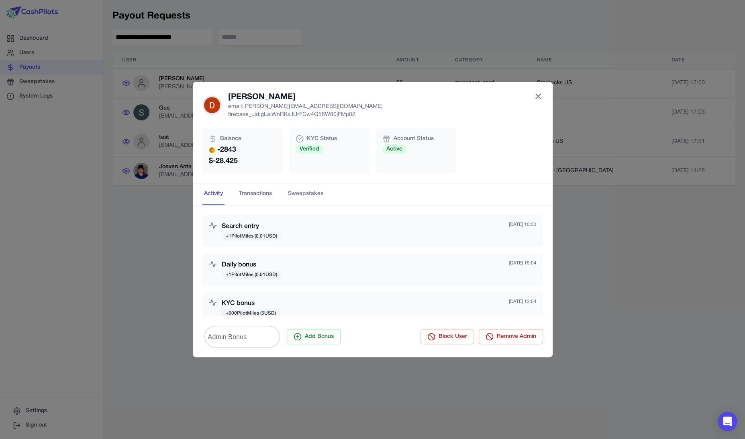 Image resolution: width=745 pixels, height=439 pixels. I want to click on div: Open Intercom Messenger, so click(728, 422).